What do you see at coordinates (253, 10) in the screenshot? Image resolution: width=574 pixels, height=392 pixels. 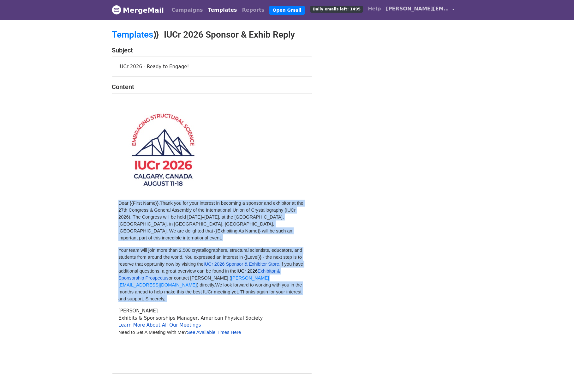 I see `a: Reports` at bounding box center [253, 10].